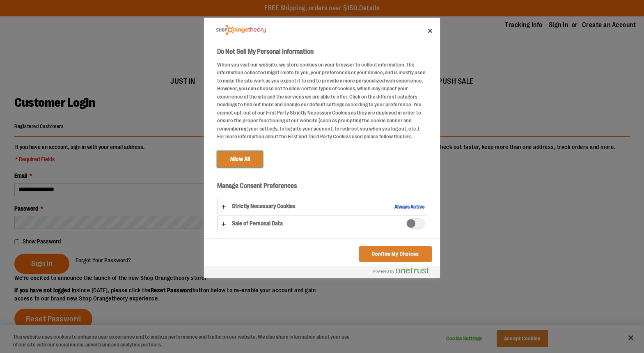  What do you see at coordinates (241, 30) in the screenshot?
I see `div: Company Logo` at bounding box center [241, 30].